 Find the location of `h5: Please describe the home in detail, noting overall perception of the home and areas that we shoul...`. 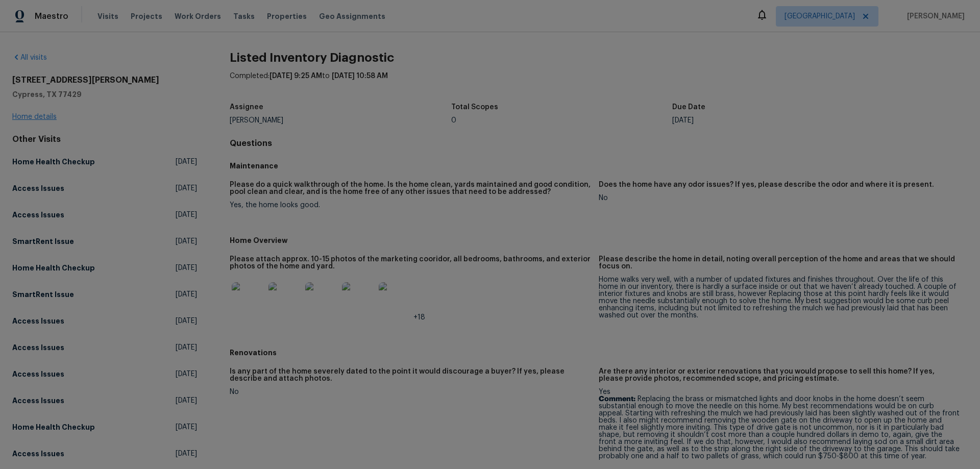

h5: Please describe the home in detail, noting overall perception of the home and areas that we shoul... is located at coordinates (779, 263).